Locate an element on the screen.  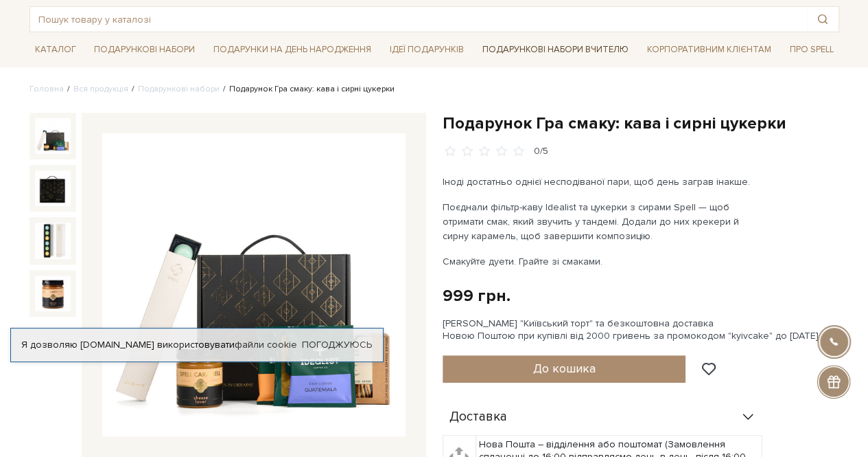
p: Смакуйте дуети. Грайте зі смаками. is located at coordinates (603, 261).